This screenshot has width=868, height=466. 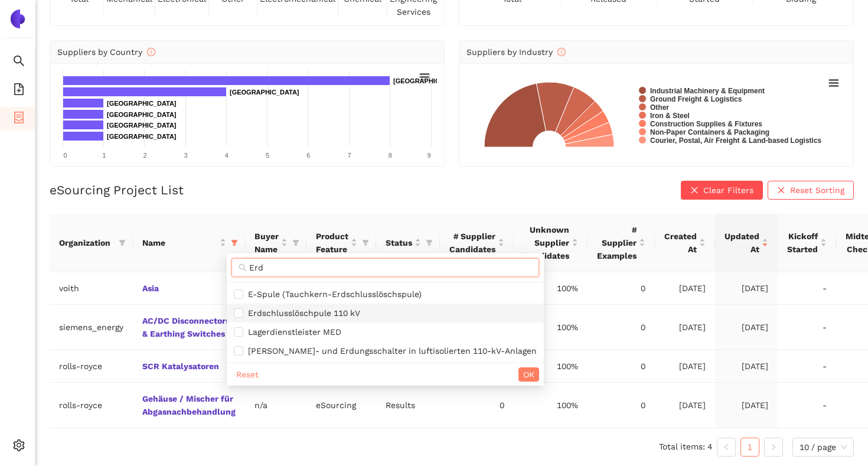 I want to click on th: this column's title is Name,this column is sortable, so click(x=189, y=243).